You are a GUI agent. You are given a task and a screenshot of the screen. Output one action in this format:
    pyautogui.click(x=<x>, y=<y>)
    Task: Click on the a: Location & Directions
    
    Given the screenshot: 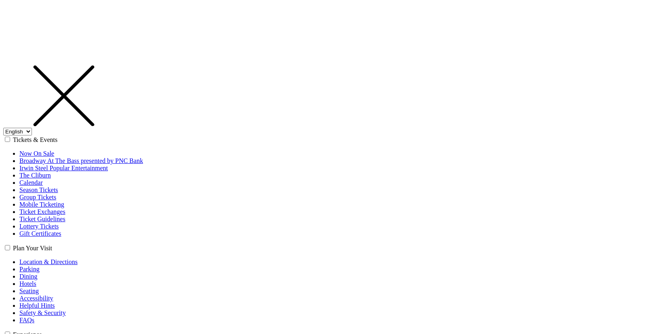 What is the action you would take?
    pyautogui.click(x=49, y=262)
    